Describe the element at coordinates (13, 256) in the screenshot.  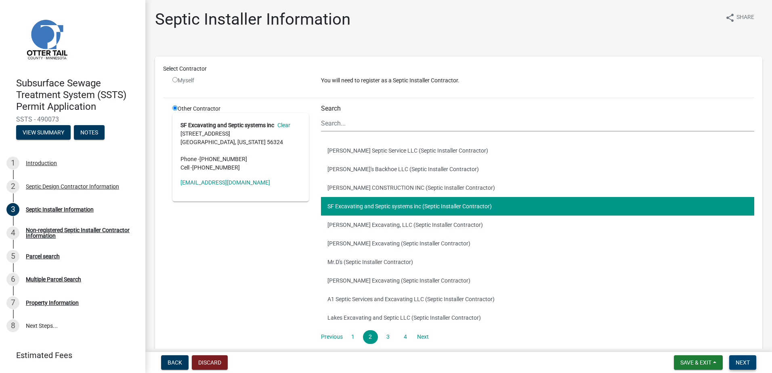
I see `div: 5` at that location.